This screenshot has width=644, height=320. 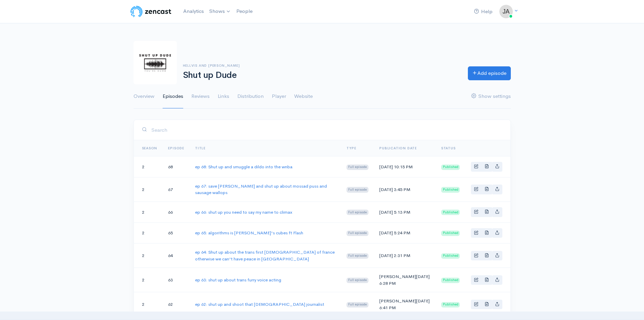 What do you see at coordinates (176, 233) in the screenshot?
I see `td: 65` at bounding box center [176, 233].